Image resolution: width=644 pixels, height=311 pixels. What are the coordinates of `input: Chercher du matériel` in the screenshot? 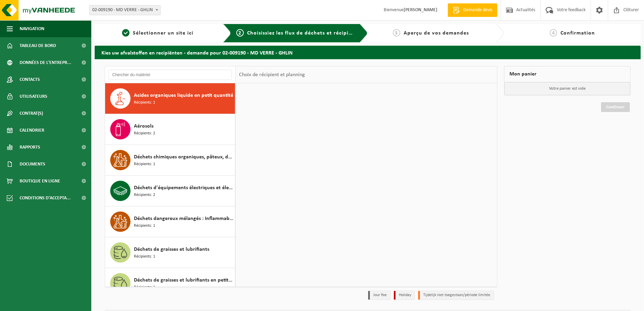 It's located at (170, 75).